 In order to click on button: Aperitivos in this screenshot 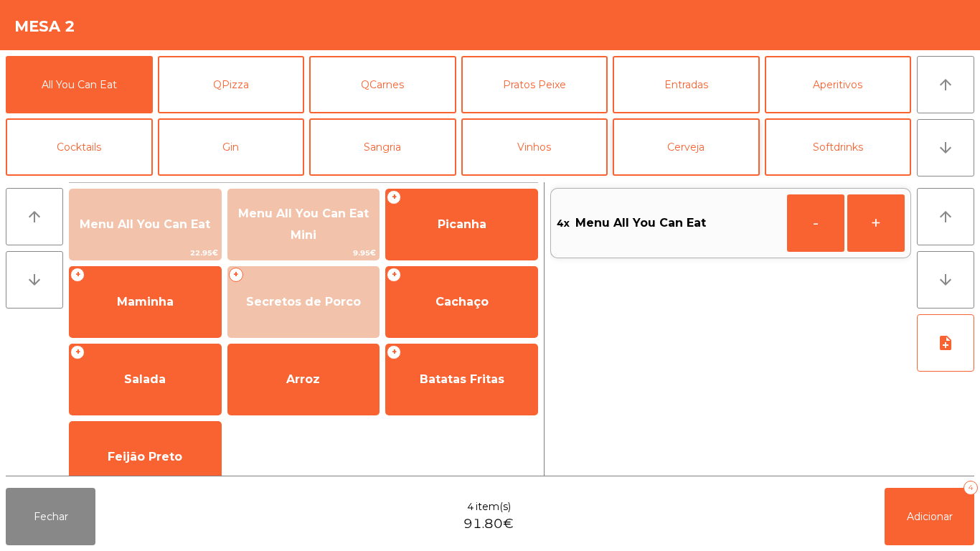, I will do `click(838, 85)`.